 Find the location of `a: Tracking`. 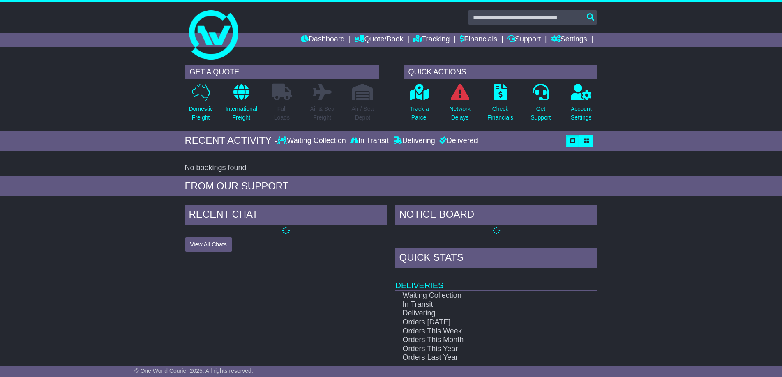

a: Tracking is located at coordinates (431, 40).